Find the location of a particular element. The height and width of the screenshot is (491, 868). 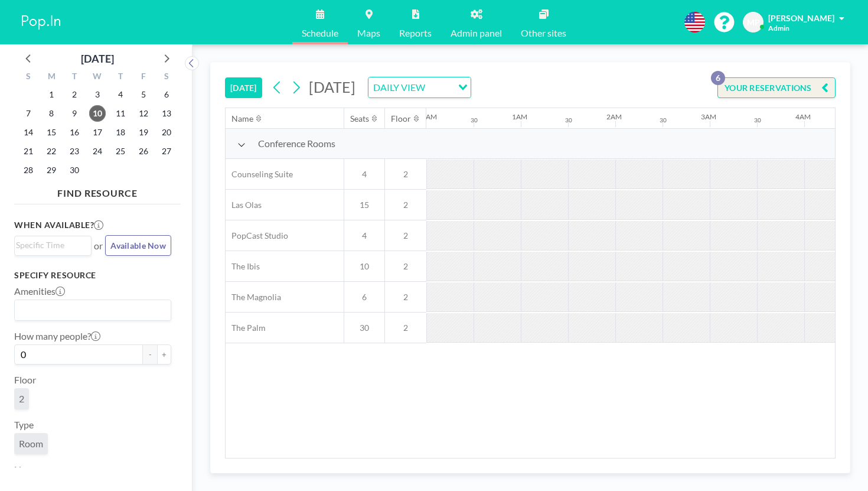

span: Sunday, September 7, 2025 is located at coordinates (28, 113).